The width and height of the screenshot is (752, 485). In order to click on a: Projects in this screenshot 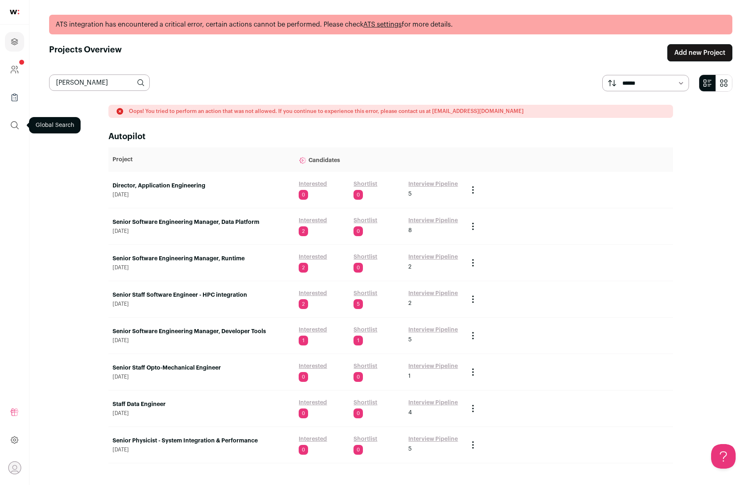, I will do `click(14, 42)`.